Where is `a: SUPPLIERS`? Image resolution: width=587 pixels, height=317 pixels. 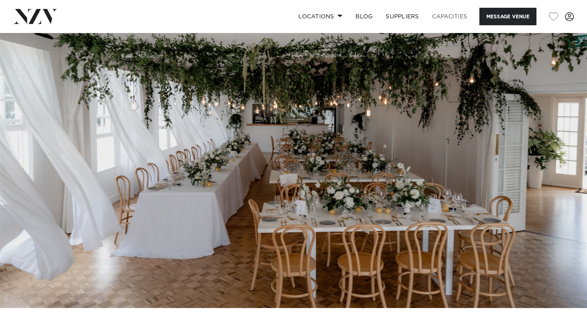
a: SUPPLIERS is located at coordinates (402, 16).